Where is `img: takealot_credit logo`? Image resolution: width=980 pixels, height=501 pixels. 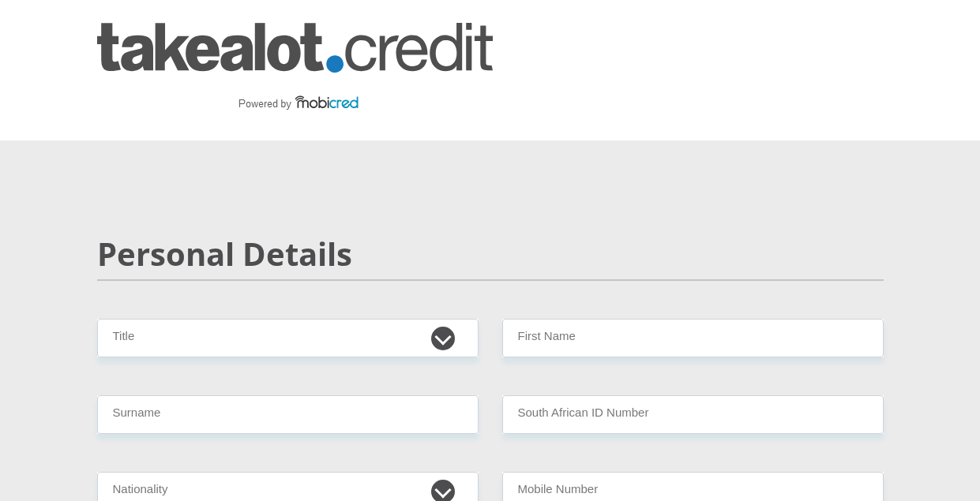 img: takealot_credit logo is located at coordinates (295, 71).